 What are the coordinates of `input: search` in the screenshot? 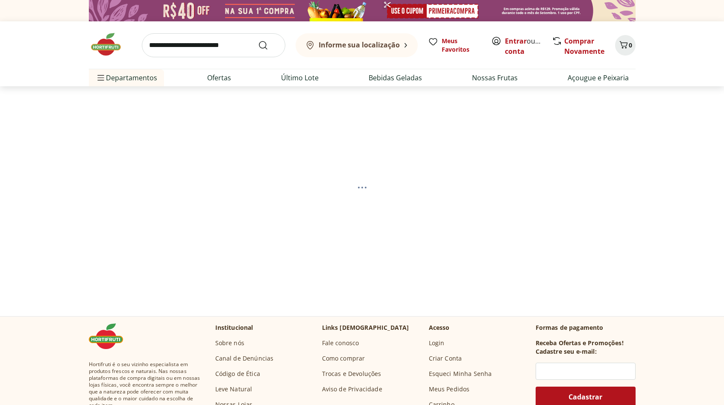 It's located at (213, 45).